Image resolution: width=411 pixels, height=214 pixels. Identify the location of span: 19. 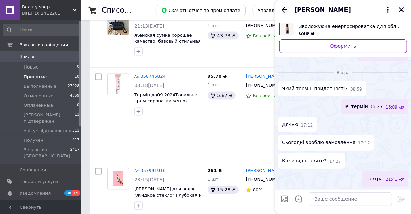
(76, 193).